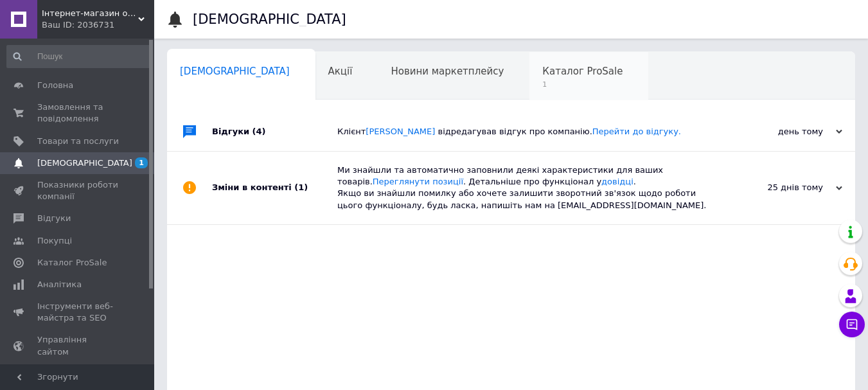 The height and width of the screenshot is (390, 868). I want to click on span: Клієнт, so click(509, 132).